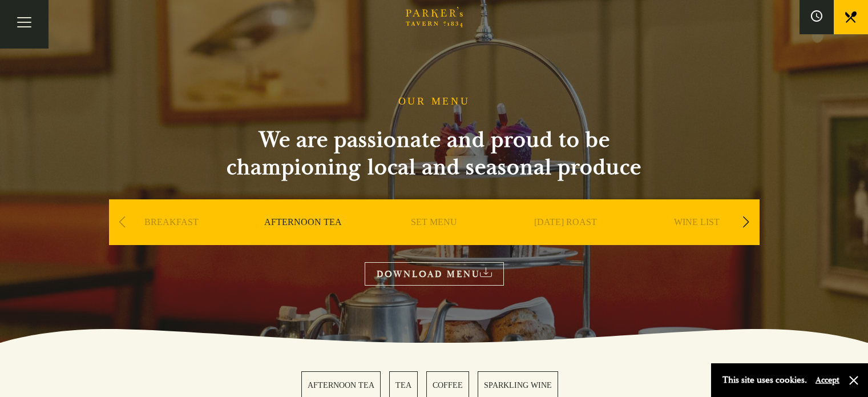  I want to click on div: 2 / 9, so click(303, 239).